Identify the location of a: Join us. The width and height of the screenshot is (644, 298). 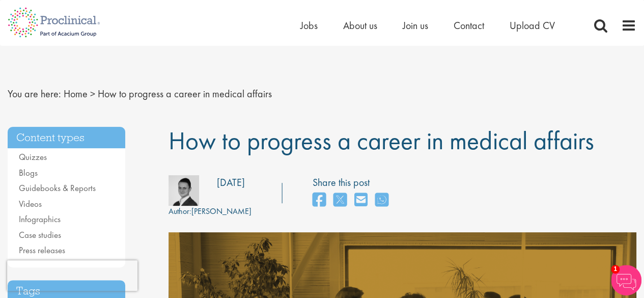
(416, 26).